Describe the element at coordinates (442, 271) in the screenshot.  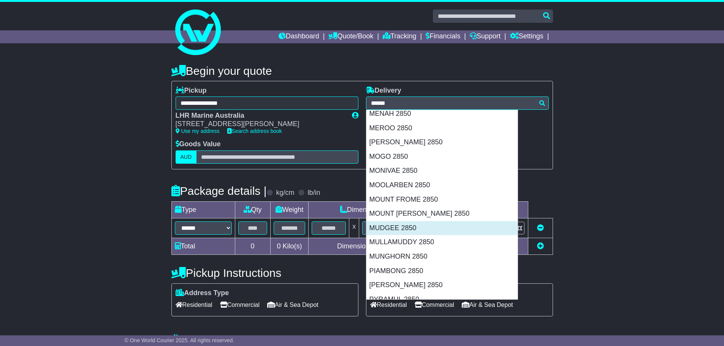
I see `div: PIAMBONG 2850` at that location.